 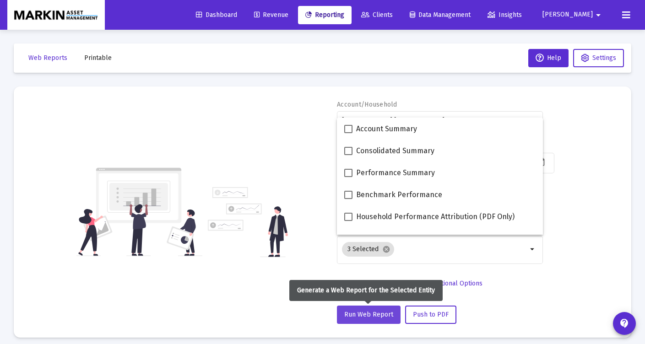 I want to click on a: Insights, so click(x=504, y=15).